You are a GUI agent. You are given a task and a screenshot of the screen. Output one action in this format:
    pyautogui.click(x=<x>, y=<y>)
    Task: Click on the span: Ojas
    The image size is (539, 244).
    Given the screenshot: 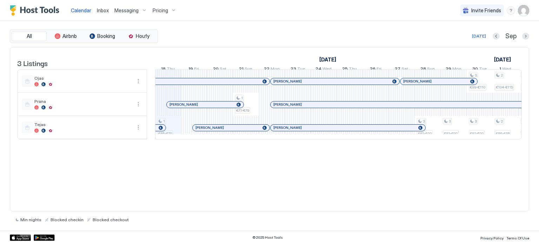 What is the action you would take?
    pyautogui.click(x=83, y=78)
    